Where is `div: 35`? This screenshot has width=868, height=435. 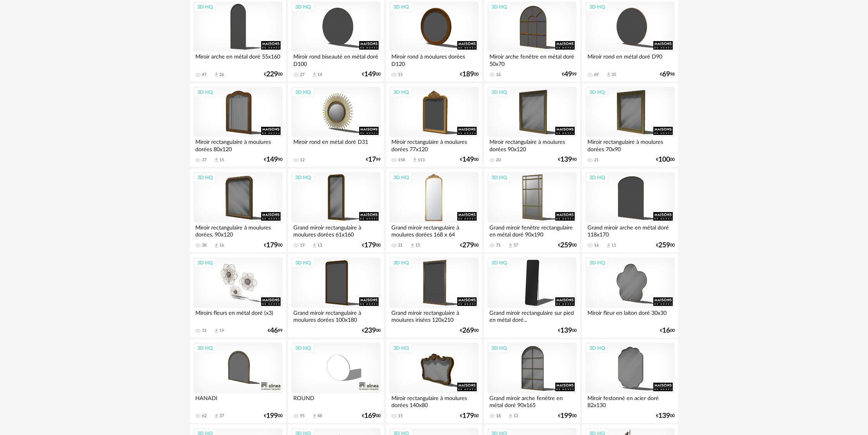
div: 35 is located at coordinates (614, 75).